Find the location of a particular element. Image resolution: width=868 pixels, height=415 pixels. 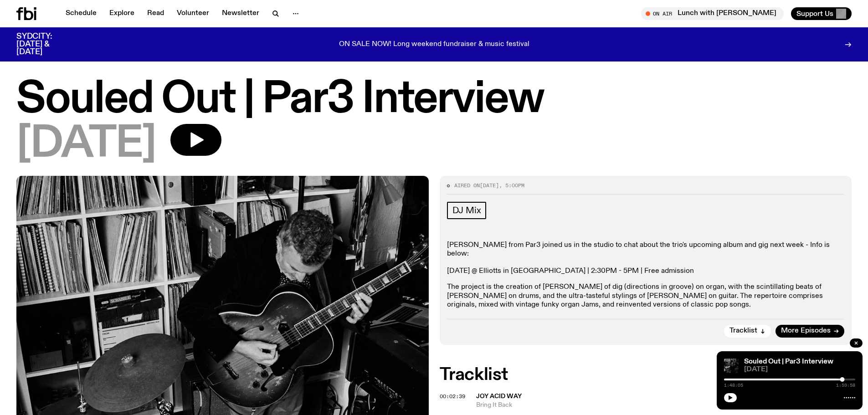

a: Volunteer is located at coordinates (193, 14).